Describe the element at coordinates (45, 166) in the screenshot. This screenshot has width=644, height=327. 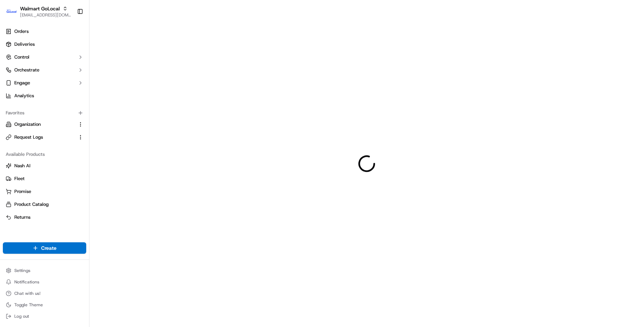
I see `button: Nash AI` at that location.